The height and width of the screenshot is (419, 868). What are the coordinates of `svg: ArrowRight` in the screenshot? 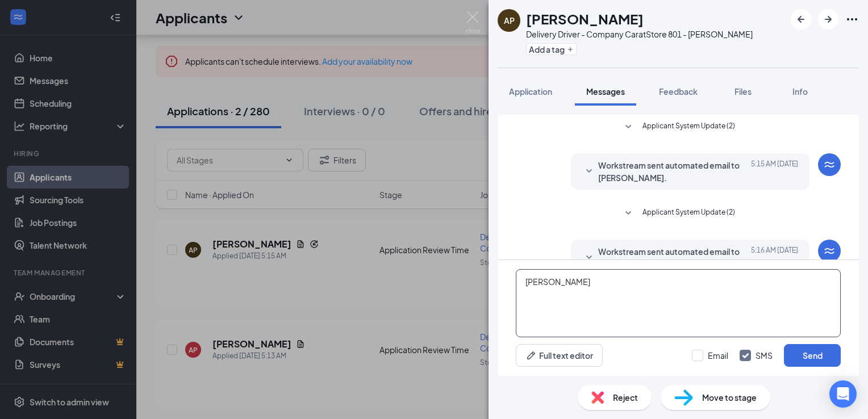 It's located at (828, 19).